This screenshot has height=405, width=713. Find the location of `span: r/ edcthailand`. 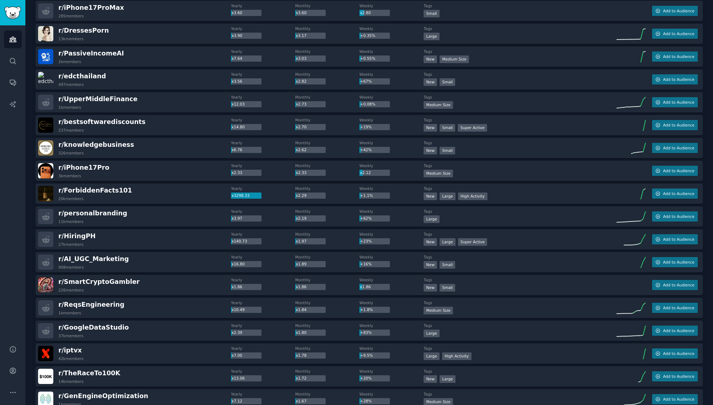

span: r/ edcthailand is located at coordinates (82, 76).